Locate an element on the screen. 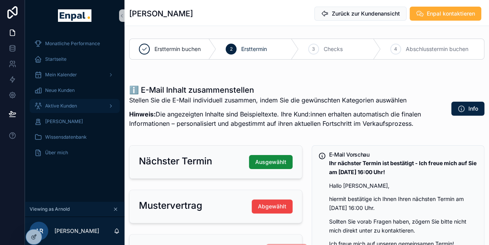 This screenshot has width=489, height=245. span: Neue Kunden is located at coordinates (60, 90).